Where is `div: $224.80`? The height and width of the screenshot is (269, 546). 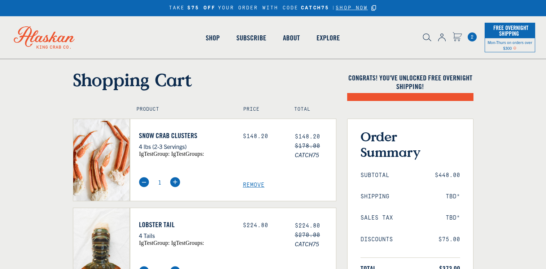
div: $224.80 is located at coordinates (263, 226).